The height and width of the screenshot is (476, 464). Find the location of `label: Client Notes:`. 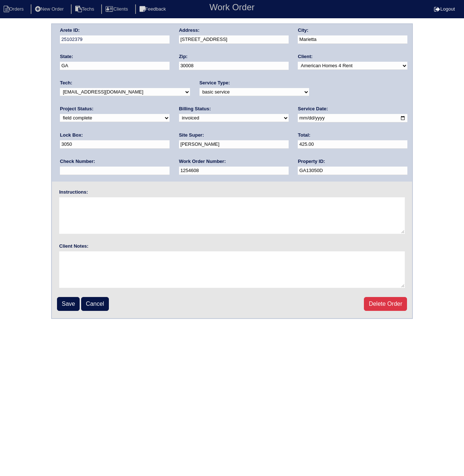

label: Client Notes: is located at coordinates (74, 246).